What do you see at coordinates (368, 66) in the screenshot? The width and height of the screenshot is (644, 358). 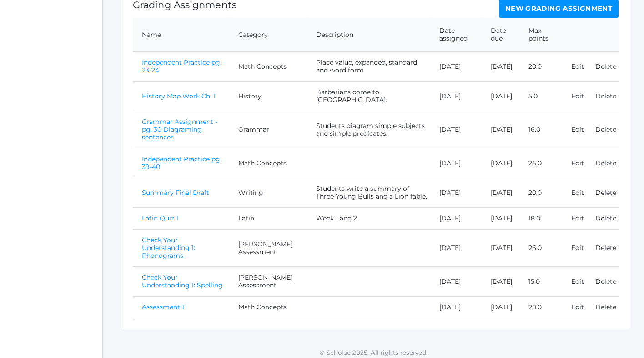 I see `td: Place value, expanded, standard, and word form` at bounding box center [368, 66].